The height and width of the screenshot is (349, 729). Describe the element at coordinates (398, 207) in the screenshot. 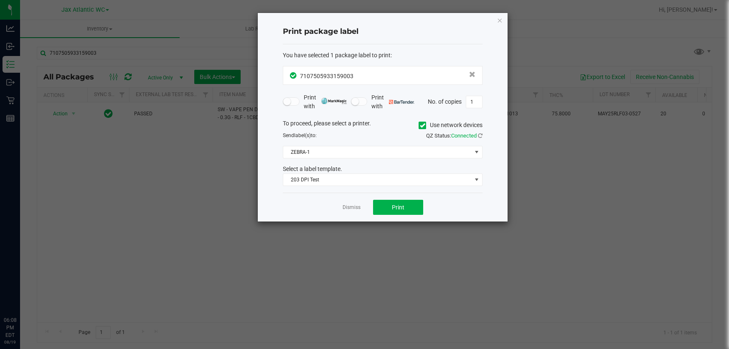

I see `span: Print` at that location.